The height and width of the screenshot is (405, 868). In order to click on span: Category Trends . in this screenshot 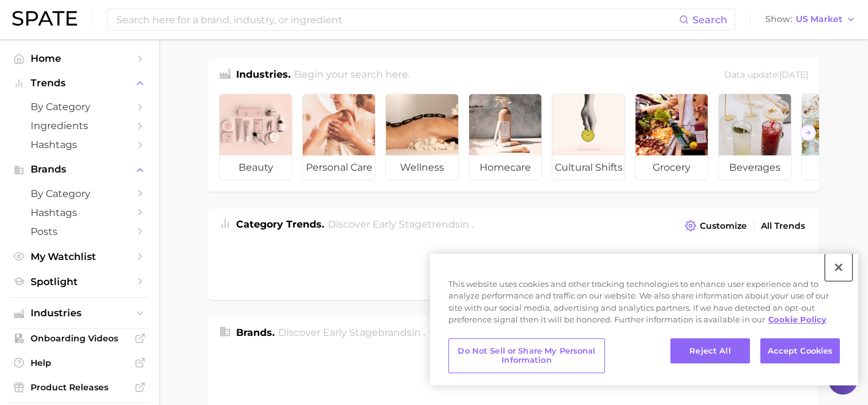, I will do `click(280, 224)`.